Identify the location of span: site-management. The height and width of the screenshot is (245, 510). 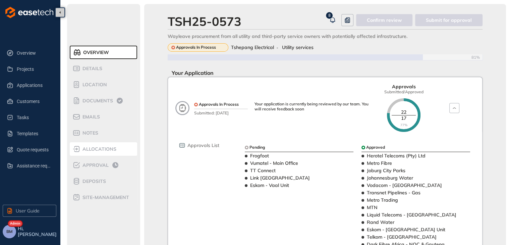
(105, 197).